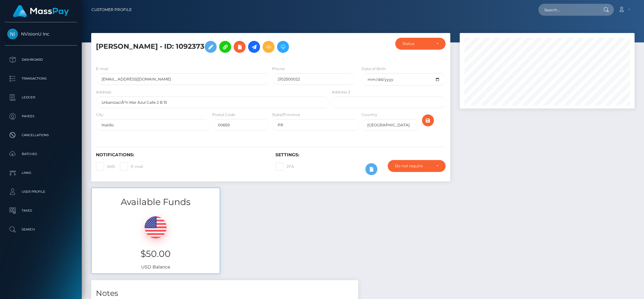 The width and height of the screenshot is (644, 299). I want to click on label: Postal Code, so click(224, 115).